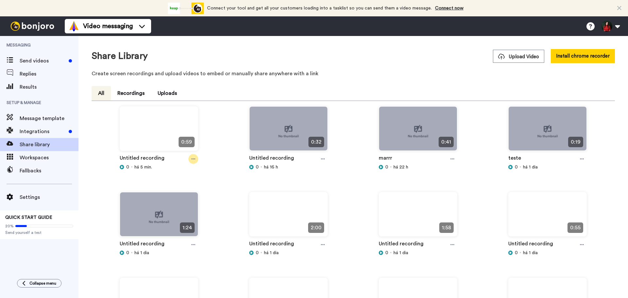  Describe the element at coordinates (49, 145) in the screenshot. I see `span: Share library` at that location.